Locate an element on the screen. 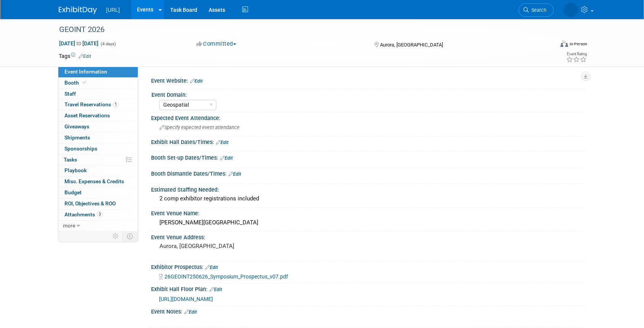 The image size is (644, 328). span: Budget is located at coordinates (73, 193).